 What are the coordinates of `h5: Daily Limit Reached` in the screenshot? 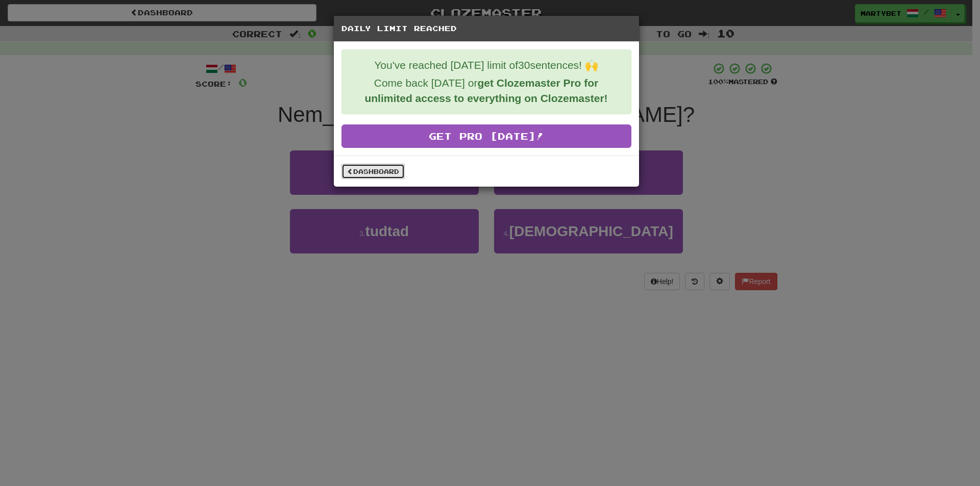 It's located at (486, 29).